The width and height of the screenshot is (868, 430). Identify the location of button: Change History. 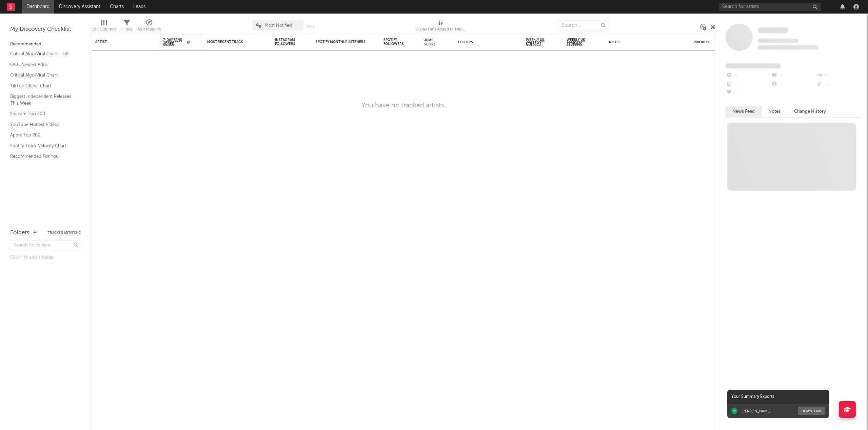
(810, 112).